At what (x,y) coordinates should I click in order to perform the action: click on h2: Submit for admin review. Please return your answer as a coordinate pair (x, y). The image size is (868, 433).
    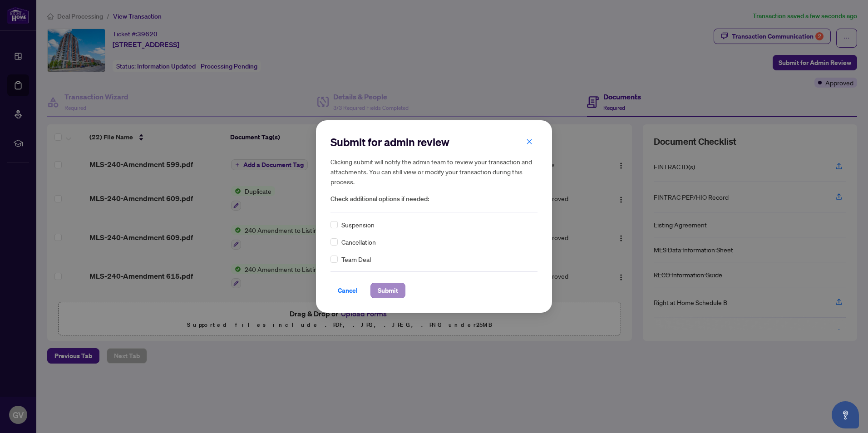
    Looking at the image, I should click on (434, 142).